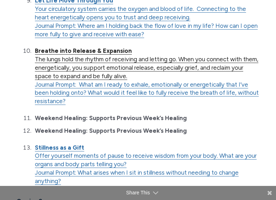  What do you see at coordinates (146, 30) in the screenshot?
I see `a: Journal Prompt: Where am I holding back the flow of love in my life? How can I open more fully to...` at bounding box center [146, 30].